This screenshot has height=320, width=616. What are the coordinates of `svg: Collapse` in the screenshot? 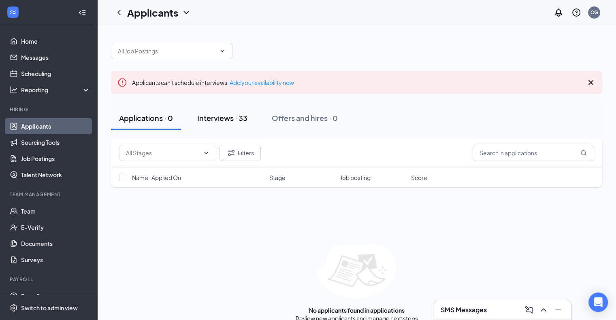 It's located at (82, 13).